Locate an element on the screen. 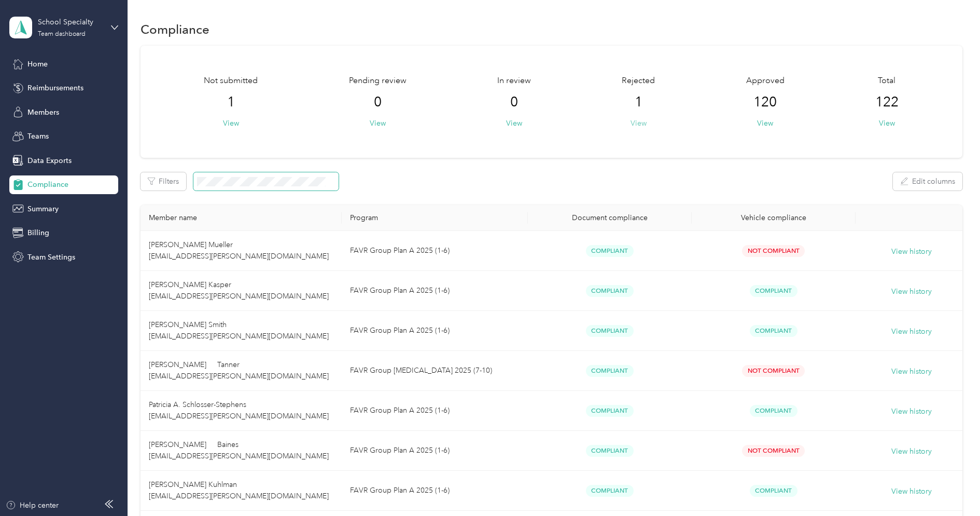 The width and height of the screenshot is (980, 516). span: 120 is located at coordinates (765, 103).